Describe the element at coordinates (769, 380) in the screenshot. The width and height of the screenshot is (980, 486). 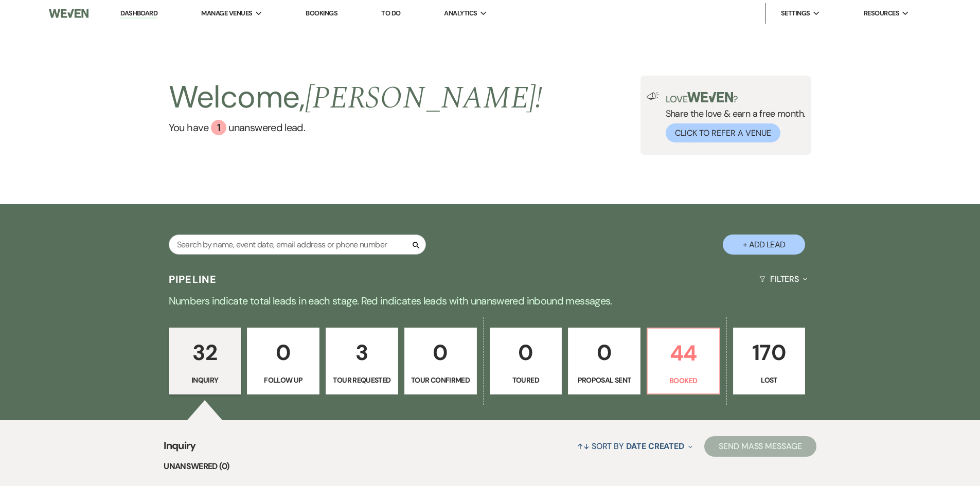
I see `p: Lost` at that location.